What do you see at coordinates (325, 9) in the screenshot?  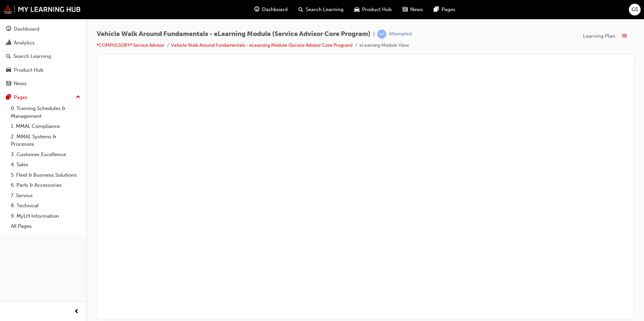 I see `span: Search Learning` at bounding box center [325, 9].